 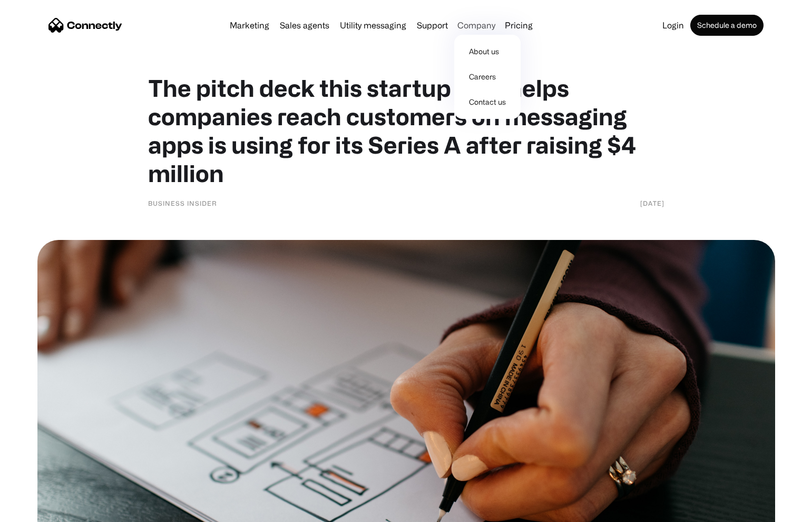 I want to click on h1: The pitch deck this startup that helps companies reach customers on messaging apps is using for i..., so click(x=406, y=130).